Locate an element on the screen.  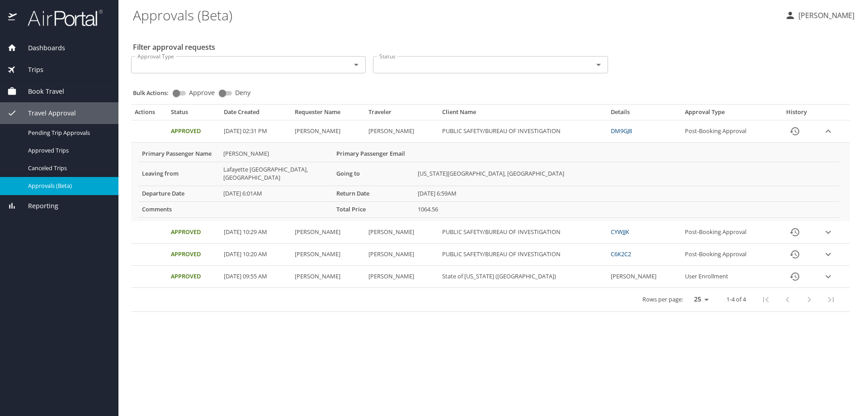
th: Requester Name is located at coordinates (328, 114).